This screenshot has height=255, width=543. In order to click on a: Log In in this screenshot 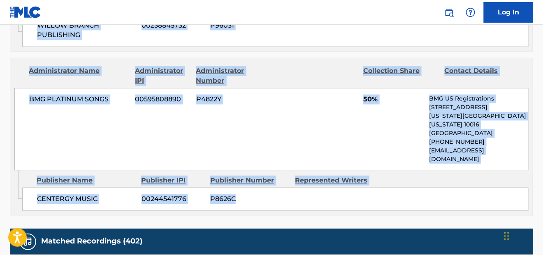, I will do `click(509, 12)`.